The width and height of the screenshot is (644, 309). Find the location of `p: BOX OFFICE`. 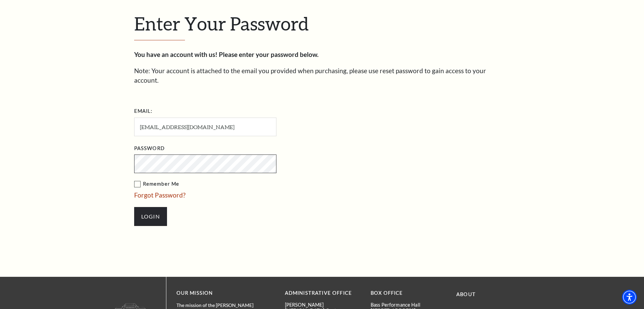

p: BOX OFFICE is located at coordinates (408, 293).